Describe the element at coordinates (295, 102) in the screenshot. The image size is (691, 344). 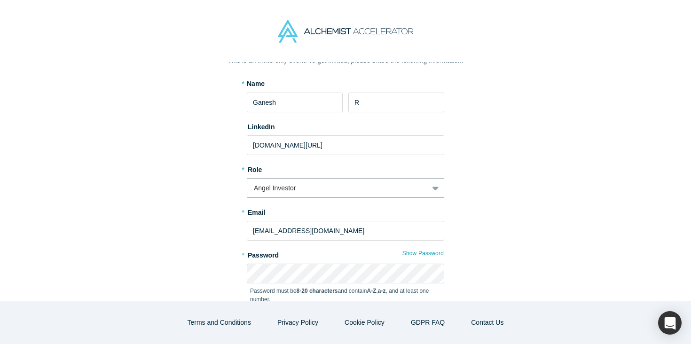
I see `input: First Name` at that location.